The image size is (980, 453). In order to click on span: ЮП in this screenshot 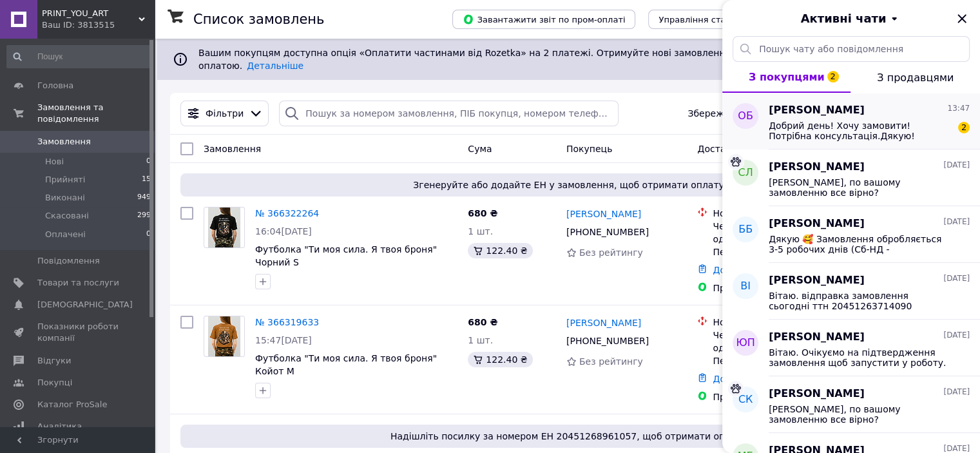, I will do `click(745, 343)`.